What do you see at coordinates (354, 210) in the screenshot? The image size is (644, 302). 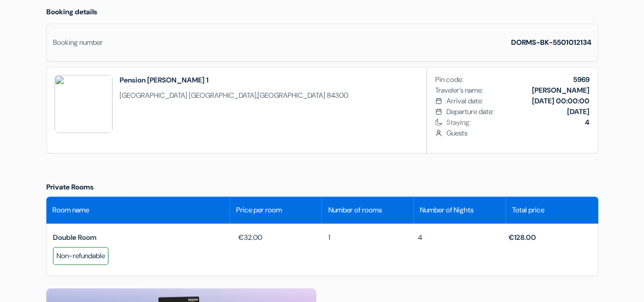 I see `span: Number of rooms` at bounding box center [354, 210].